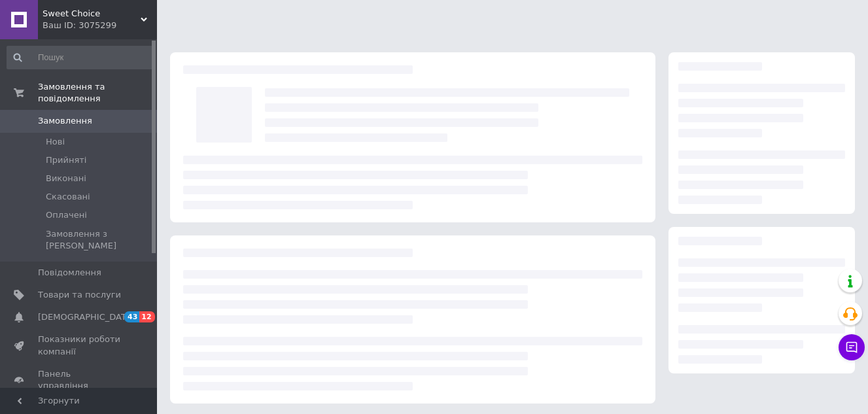 The height and width of the screenshot is (414, 868). Describe the element at coordinates (66, 179) in the screenshot. I see `span: Виконані` at that location.